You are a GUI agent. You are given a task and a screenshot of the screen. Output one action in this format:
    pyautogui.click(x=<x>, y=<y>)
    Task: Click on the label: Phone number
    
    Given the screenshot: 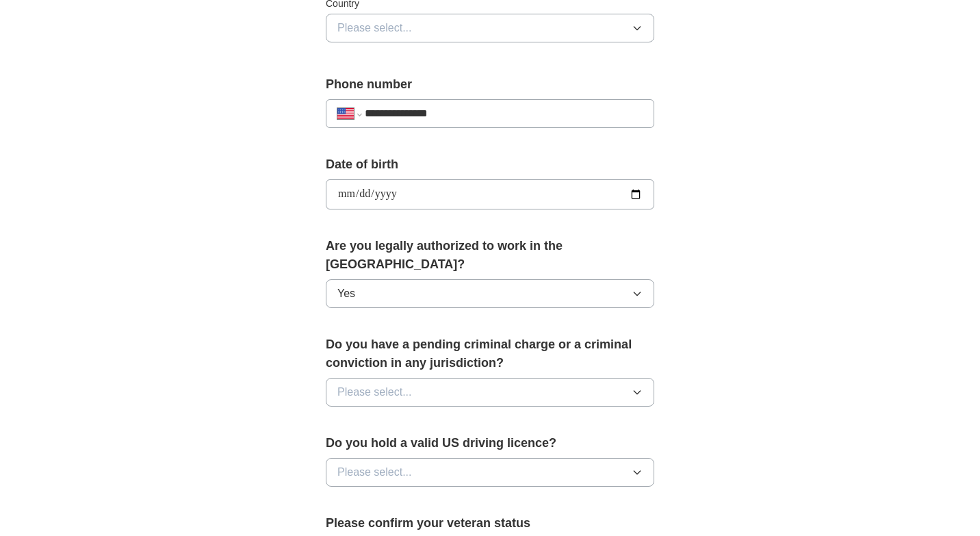 What is the action you would take?
    pyautogui.click(x=490, y=84)
    